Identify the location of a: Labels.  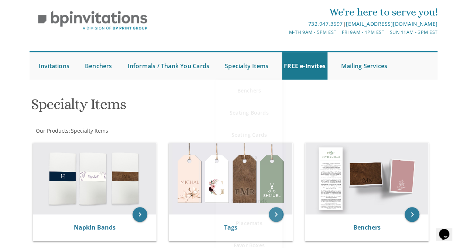
(249, 157).